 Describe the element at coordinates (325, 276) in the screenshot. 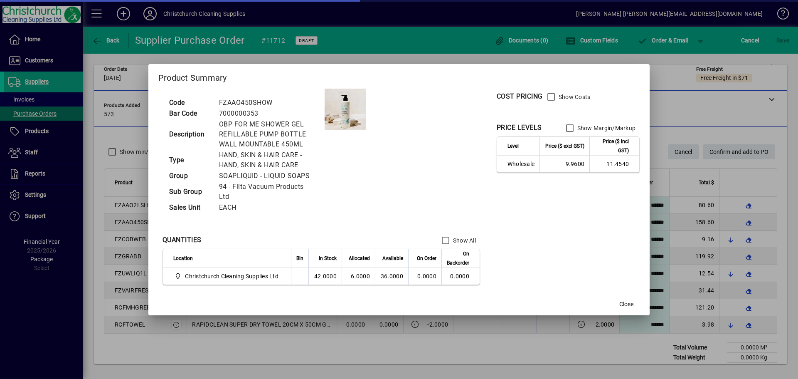

I see `td: 42.0000` at that location.